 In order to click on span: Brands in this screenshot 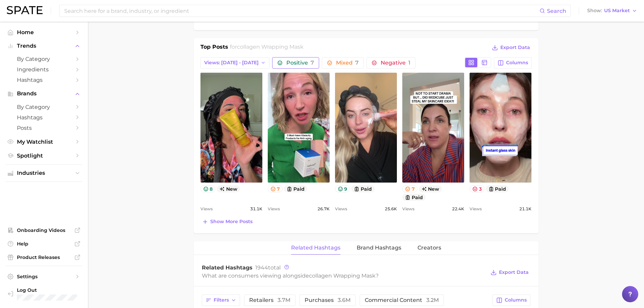, I will do `click(44, 94)`.